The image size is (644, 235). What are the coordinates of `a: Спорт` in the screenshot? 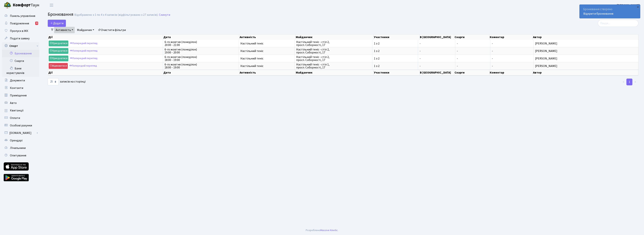 It's located at (21, 46).